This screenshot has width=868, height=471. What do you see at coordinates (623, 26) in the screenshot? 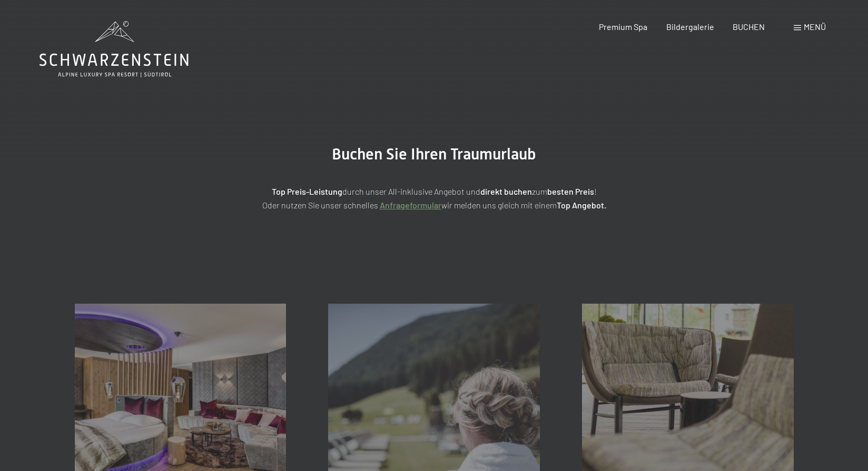
I see `span: Premium Spa` at bounding box center [623, 26].